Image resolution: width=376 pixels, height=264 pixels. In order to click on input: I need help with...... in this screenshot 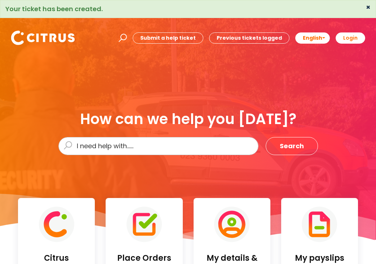, I will do `click(158, 146)`.